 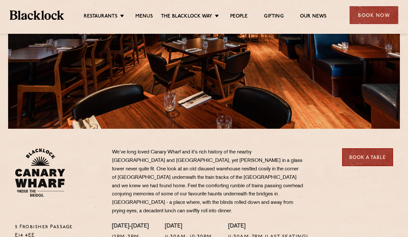 What do you see at coordinates (37, 15) in the screenshot?
I see `img: BL_Textured_Logo-footer-cropped.svg` at bounding box center [37, 15].